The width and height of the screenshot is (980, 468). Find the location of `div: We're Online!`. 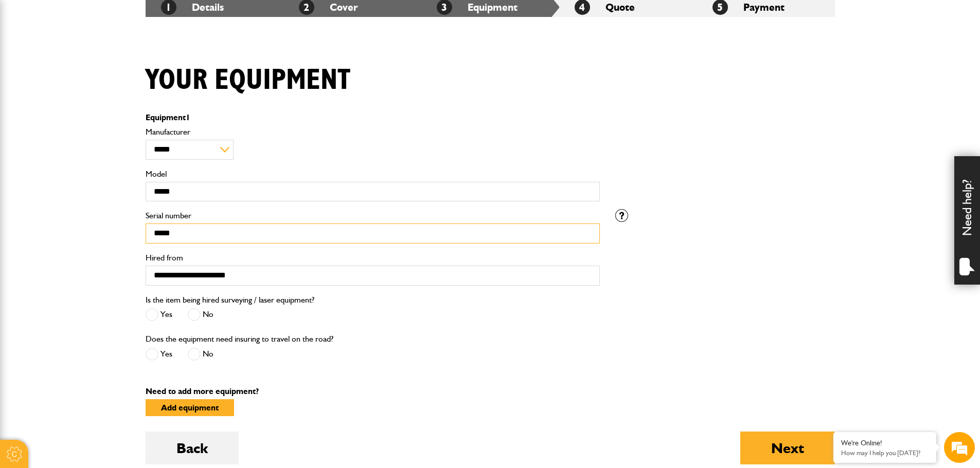

div: We're Online! is located at coordinates (885, 443).